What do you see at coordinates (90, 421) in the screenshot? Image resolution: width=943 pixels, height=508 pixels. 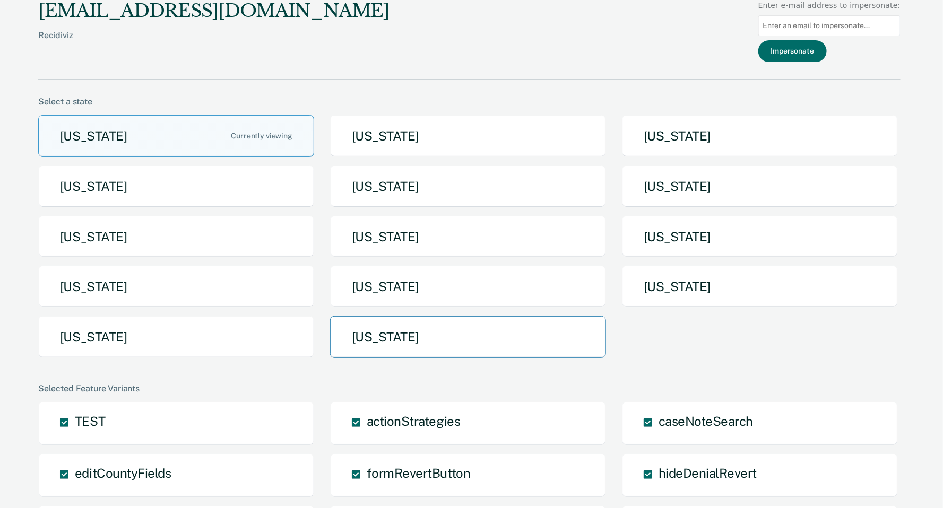 I see `span: TEST` at bounding box center [90, 421].